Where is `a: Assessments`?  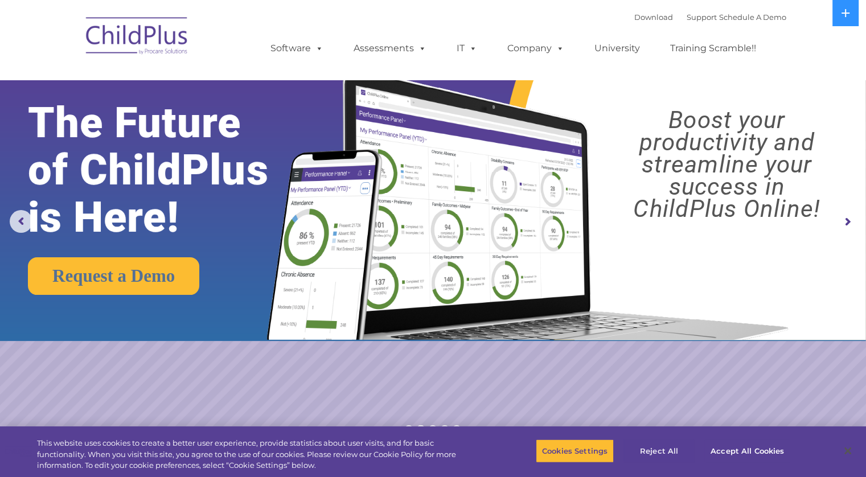 a: Assessments is located at coordinates (390, 48).